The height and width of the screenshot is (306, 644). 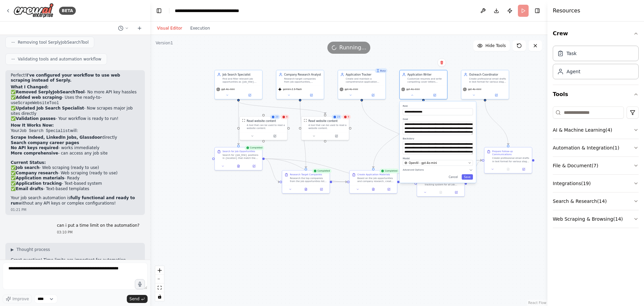 I want to click on button: Crew, so click(x=596, y=34).